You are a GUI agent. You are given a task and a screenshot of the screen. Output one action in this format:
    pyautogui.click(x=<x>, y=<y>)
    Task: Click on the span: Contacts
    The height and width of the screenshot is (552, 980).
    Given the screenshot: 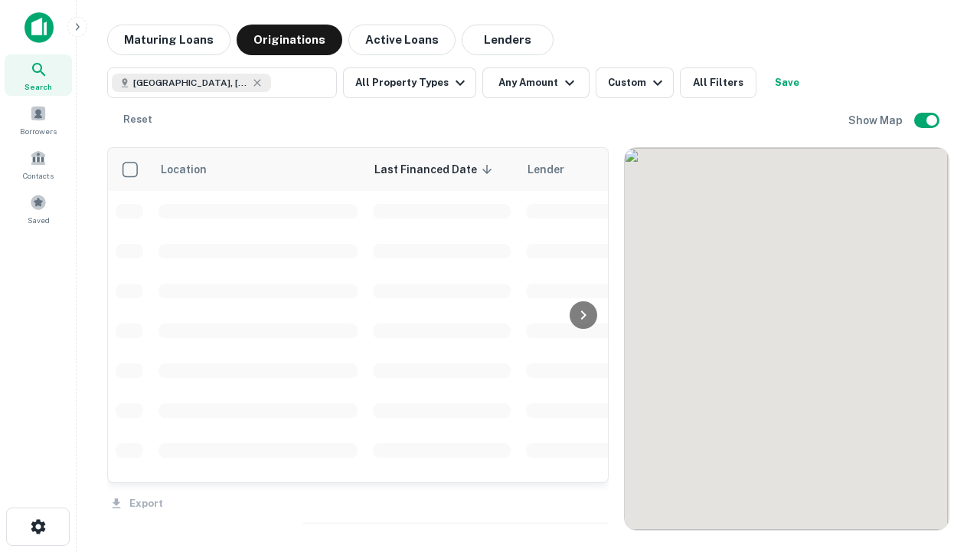 What is the action you would take?
    pyautogui.click(x=38, y=175)
    